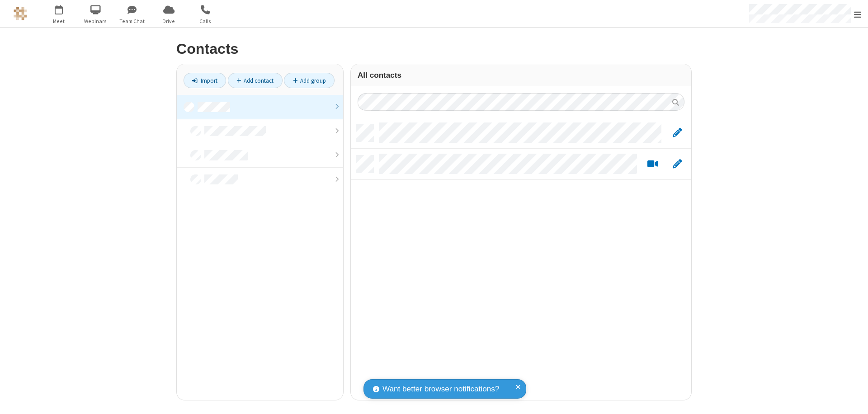 The image size is (868, 414). Describe the element at coordinates (441, 389) in the screenshot. I see `span: Want better browser notifications?` at that location.